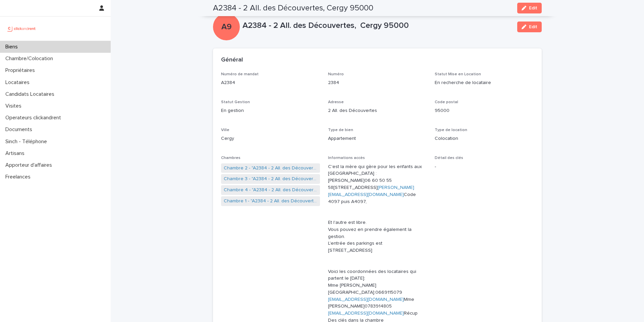  I want to click on p: Chambre/Colocation, so click(30, 58).